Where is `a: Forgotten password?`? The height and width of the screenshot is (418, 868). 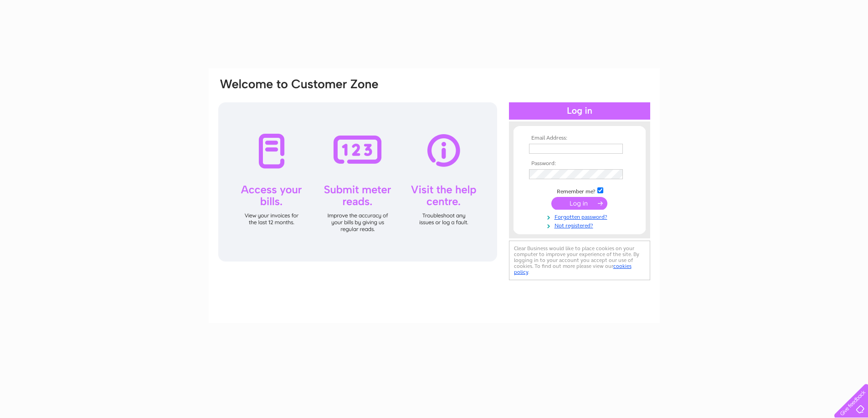 a: Forgotten password? is located at coordinates (580, 216).